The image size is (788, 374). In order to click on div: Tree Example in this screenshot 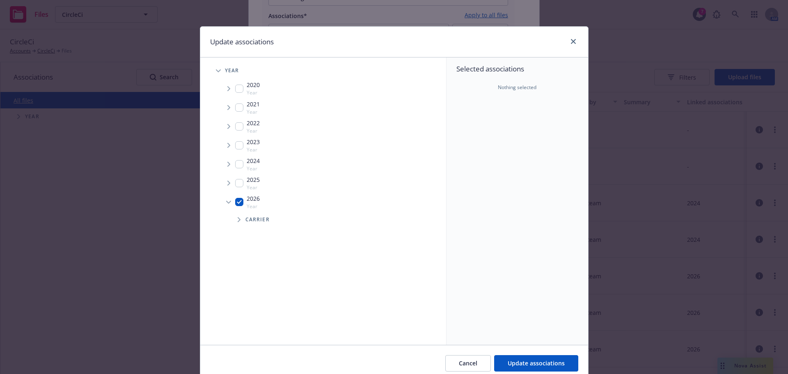, I will do `click(323, 145)`.